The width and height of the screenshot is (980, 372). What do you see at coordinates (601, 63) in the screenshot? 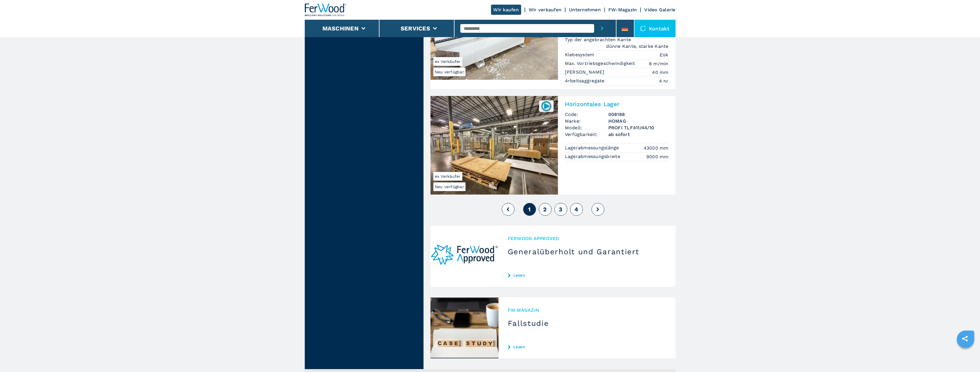
I see `p: Max. Vortriebsgeschwindigkeit` at bounding box center [601, 63].